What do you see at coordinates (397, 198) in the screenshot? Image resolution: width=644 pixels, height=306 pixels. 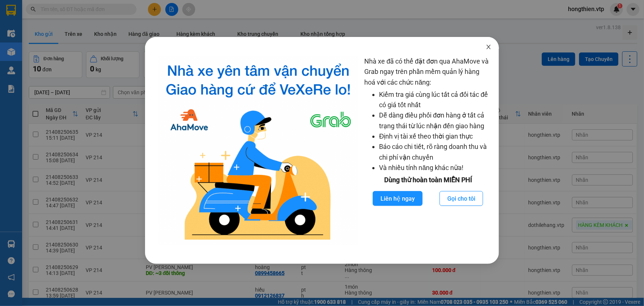 I see `span: Liên hệ ngay` at bounding box center [397, 198].